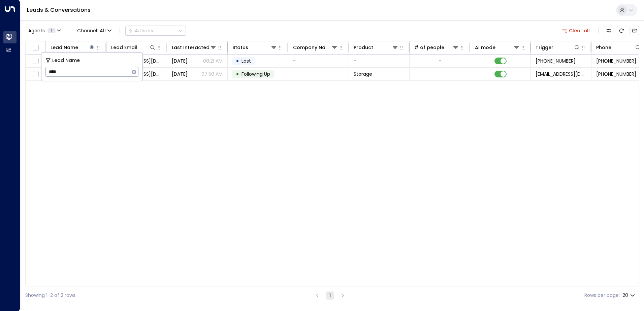  Describe the element at coordinates (156, 31) in the screenshot. I see `div: Button group with a nested menu` at that location.